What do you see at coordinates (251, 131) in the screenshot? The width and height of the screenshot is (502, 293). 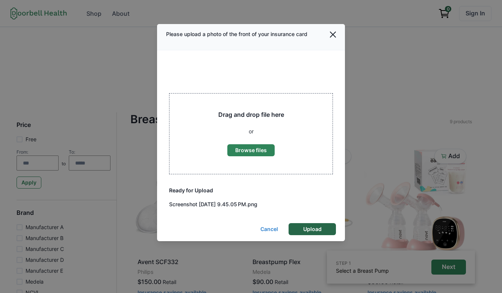 I see `p: or` at bounding box center [251, 131].